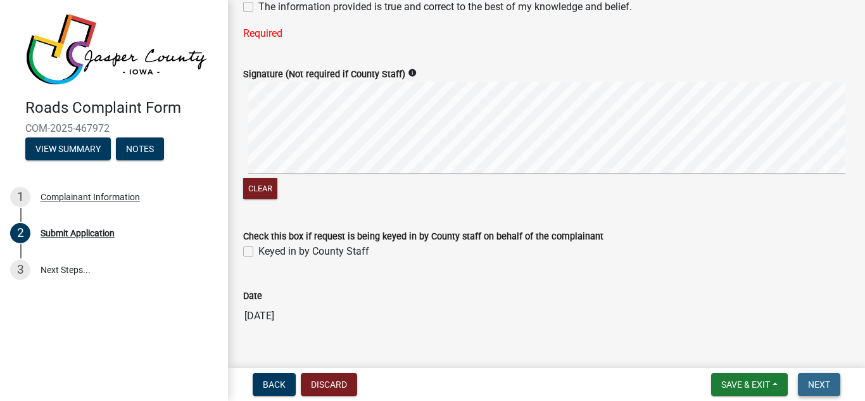  Describe the element at coordinates (749, 384) in the screenshot. I see `button: Save & Exit` at that location.